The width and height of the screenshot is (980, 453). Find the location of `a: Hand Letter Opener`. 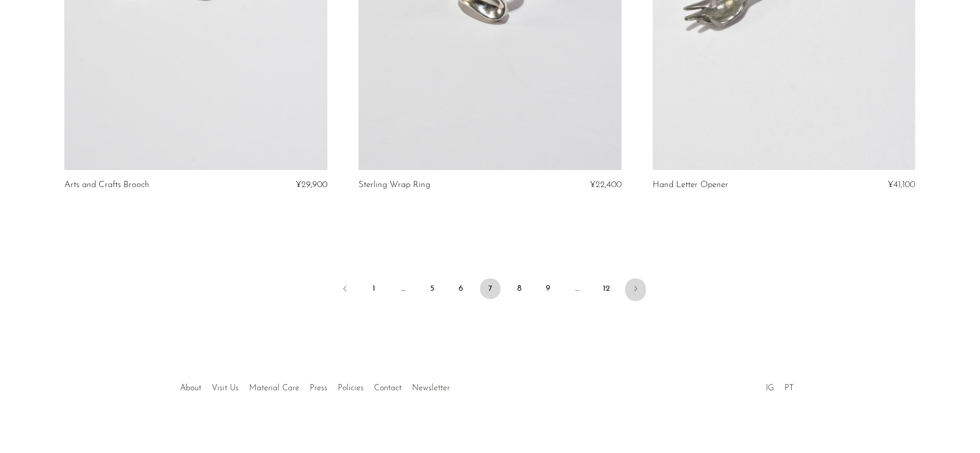

a: Hand Letter Opener is located at coordinates (691, 185).